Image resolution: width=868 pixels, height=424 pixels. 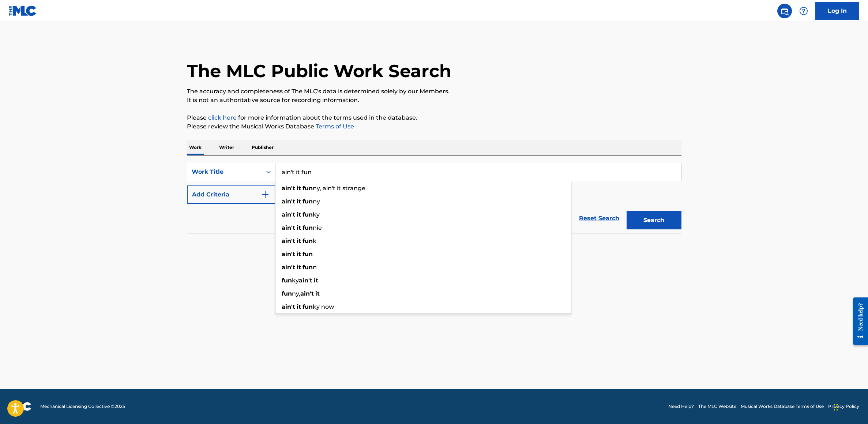 I want to click on span: nie, so click(x=317, y=228).